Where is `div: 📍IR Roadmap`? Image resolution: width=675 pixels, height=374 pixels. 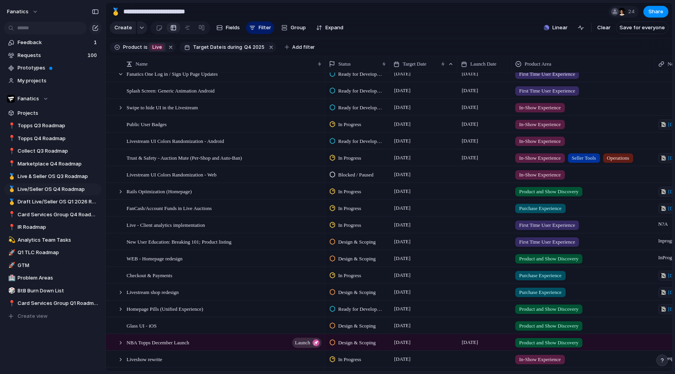 div: 📍IR Roadmap is located at coordinates (53, 227).